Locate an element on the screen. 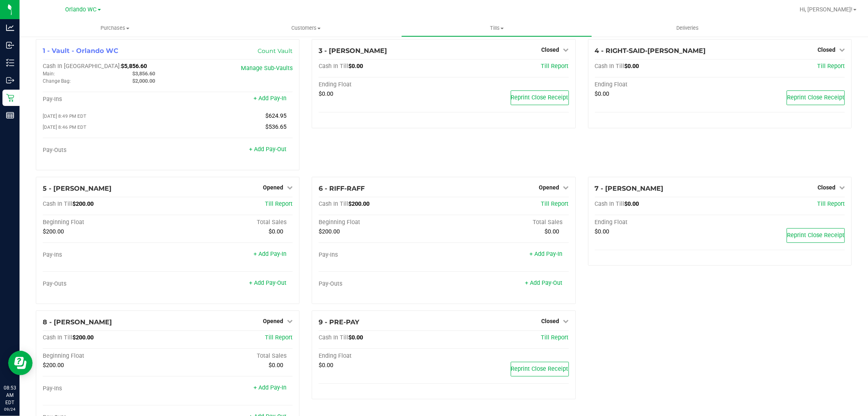 The width and height of the screenshot is (868, 416). a: Manage Sub-Vaults is located at coordinates (267, 68).